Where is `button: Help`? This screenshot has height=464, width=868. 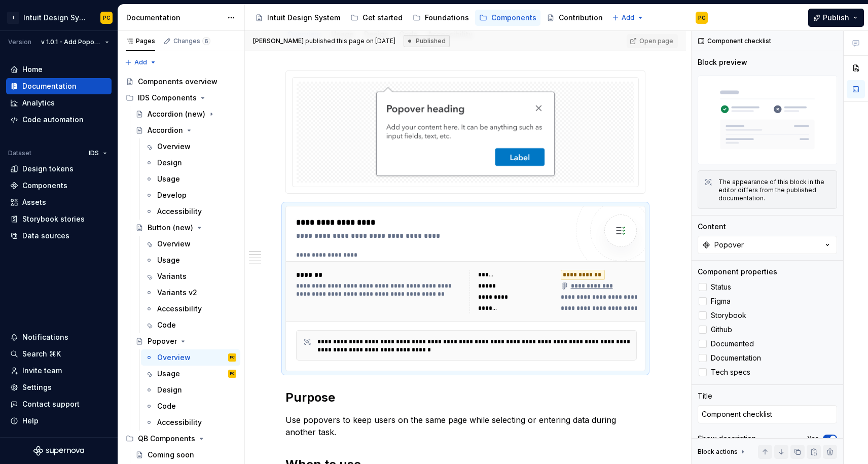
button: Help is located at coordinates (59, 420).